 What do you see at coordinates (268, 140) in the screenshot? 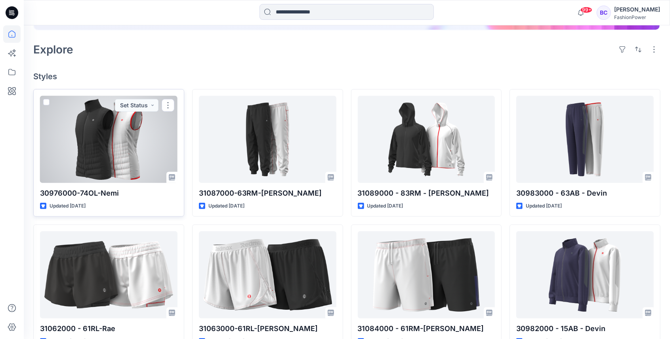
I see `a: 31087000-63RM-Richard` at bounding box center [268, 140].